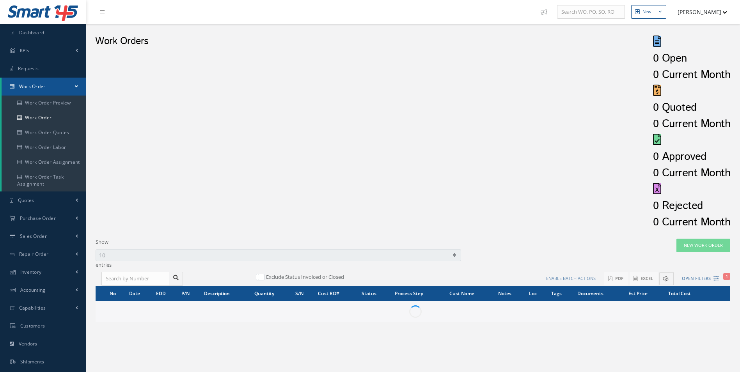  I want to click on span: Total Cost, so click(680, 293).